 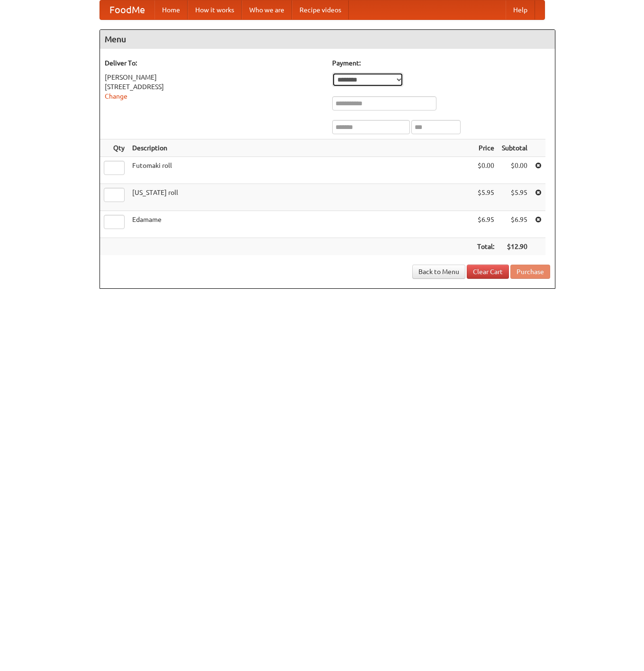 What do you see at coordinates (530, 271) in the screenshot?
I see `button: Purchase` at bounding box center [530, 271].